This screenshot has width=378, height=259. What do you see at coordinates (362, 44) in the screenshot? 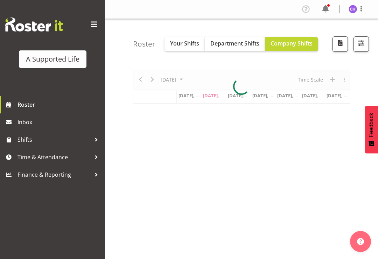
I see `button: Filter Shifts` at bounding box center [362, 44].